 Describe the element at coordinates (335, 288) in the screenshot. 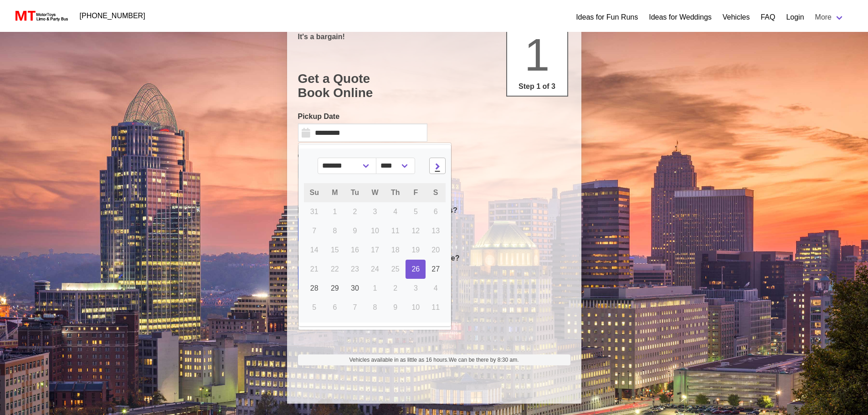

I see `span: 29` at that location.